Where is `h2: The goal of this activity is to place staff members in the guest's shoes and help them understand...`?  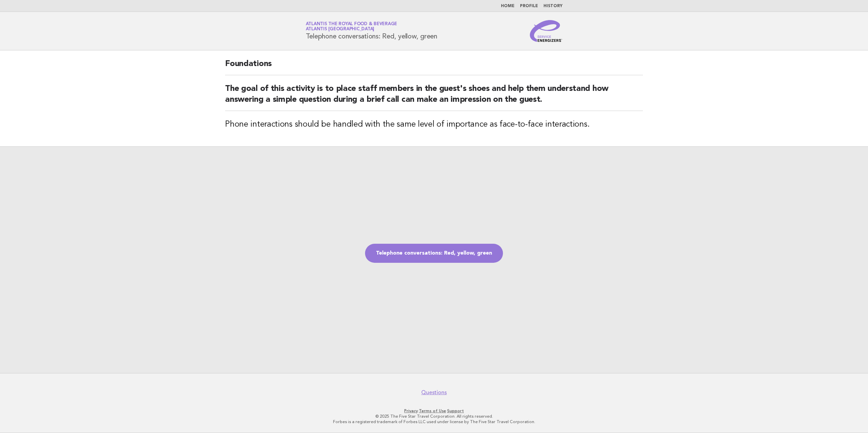 h2: The goal of this activity is to place staff members in the guest's shoes and help them understand... is located at coordinates (434, 97).